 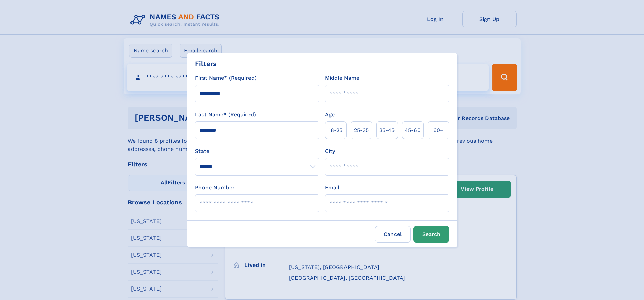 What do you see at coordinates (226, 78) in the screenshot?
I see `label: First Name* (Required)` at bounding box center [226, 78].